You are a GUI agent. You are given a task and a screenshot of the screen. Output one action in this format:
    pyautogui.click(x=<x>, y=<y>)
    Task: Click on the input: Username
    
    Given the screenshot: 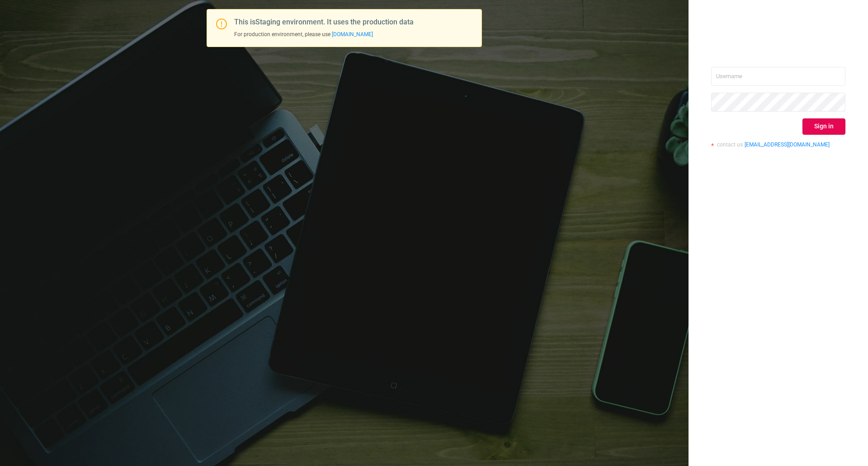 What is the action you would take?
    pyautogui.click(x=779, y=77)
    